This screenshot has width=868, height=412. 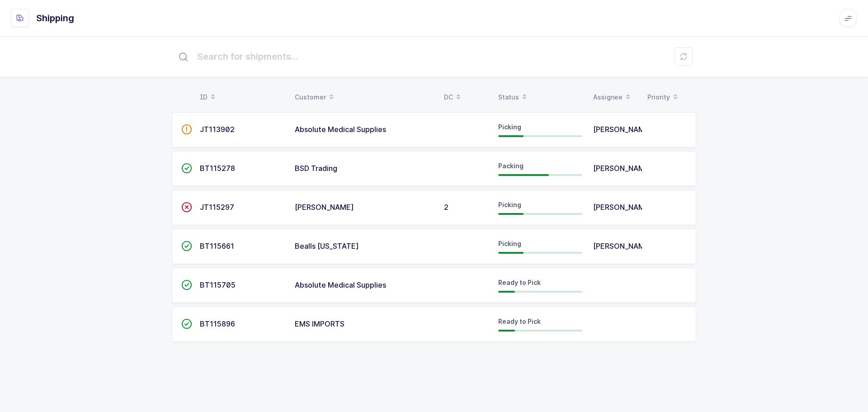 I want to click on span: 2, so click(x=446, y=207).